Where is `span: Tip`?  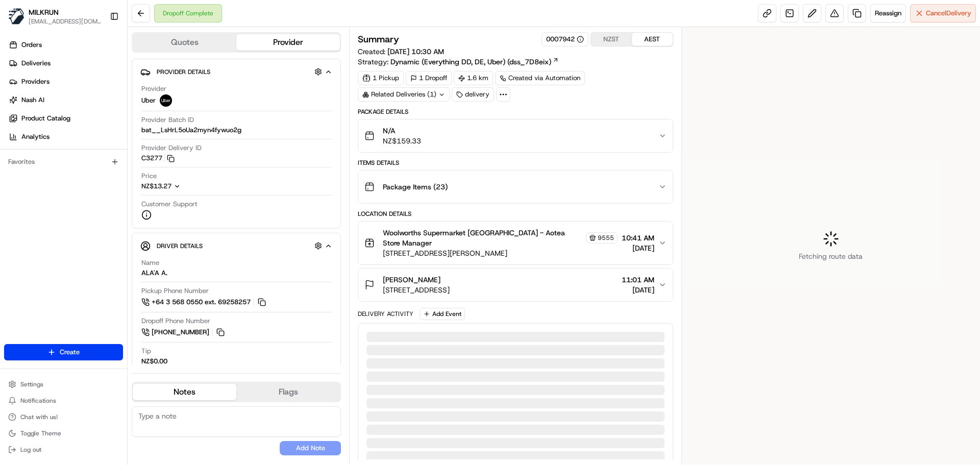 span: Tip is located at coordinates (146, 351).